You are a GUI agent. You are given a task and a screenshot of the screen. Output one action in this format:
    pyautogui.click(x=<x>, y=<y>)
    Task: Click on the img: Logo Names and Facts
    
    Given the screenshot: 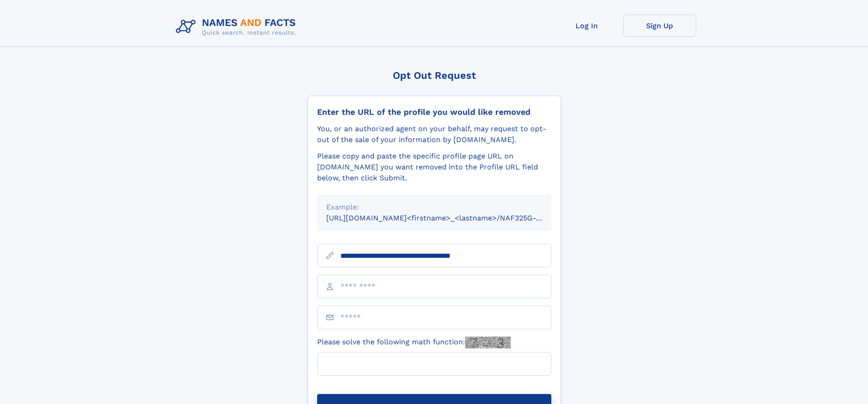 What is the action you would take?
    pyautogui.click(x=237, y=27)
    